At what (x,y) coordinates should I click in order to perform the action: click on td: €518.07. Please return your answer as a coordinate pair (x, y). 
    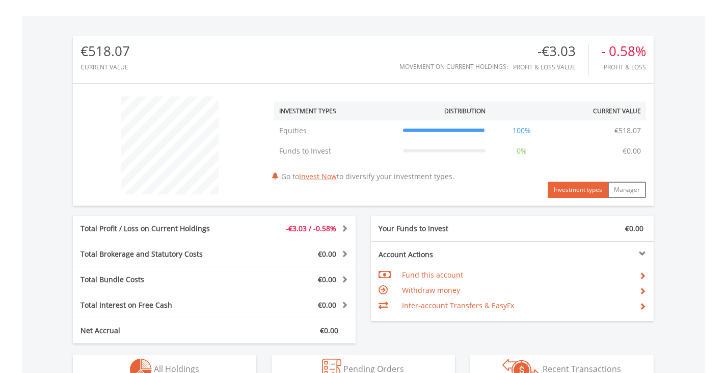
    Looking at the image, I should click on (628, 130).